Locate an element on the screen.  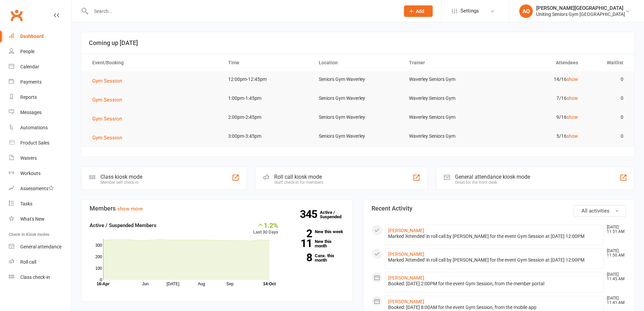
a: Clubworx is located at coordinates (17, 15).